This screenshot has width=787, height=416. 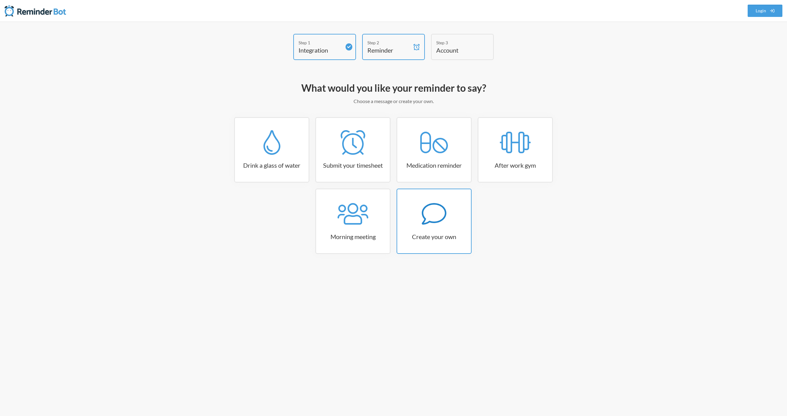 What do you see at coordinates (35, 11) in the screenshot?
I see `img: Reminder Bot` at bounding box center [35, 11].